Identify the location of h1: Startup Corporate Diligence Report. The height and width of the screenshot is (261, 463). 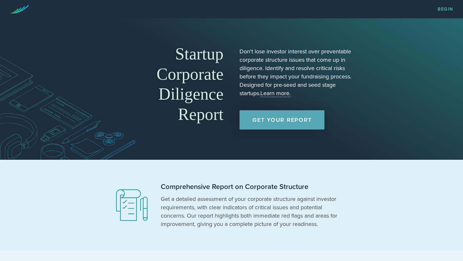
(166, 84).